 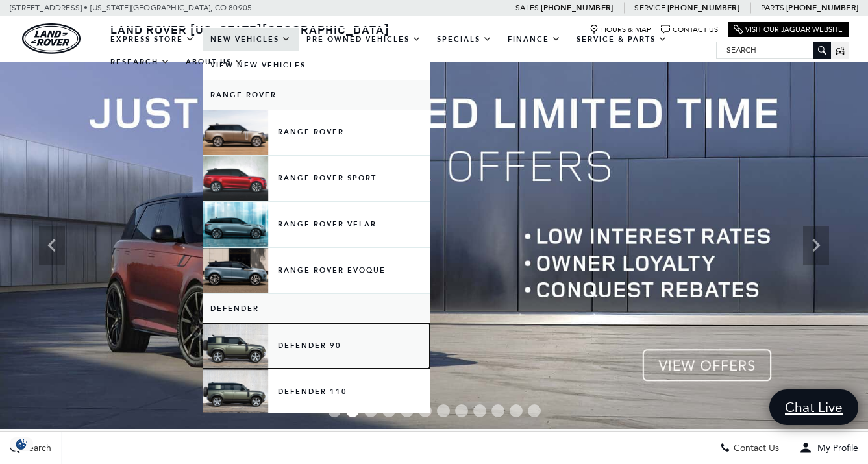 I want to click on span: Go to slide 7, so click(x=443, y=411).